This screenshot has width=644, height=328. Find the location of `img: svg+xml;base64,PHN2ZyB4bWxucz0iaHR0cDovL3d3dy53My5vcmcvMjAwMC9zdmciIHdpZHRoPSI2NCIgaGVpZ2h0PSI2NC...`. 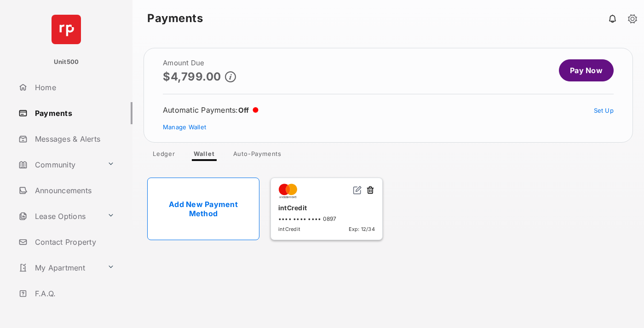

img: svg+xml;base64,PHN2ZyB4bWxucz0iaHR0cDovL3d3dy53My5vcmcvMjAwMC9zdmciIHdpZHRoPSI2NCIgaGVpZ2h0PSI2NC... is located at coordinates (66, 29).